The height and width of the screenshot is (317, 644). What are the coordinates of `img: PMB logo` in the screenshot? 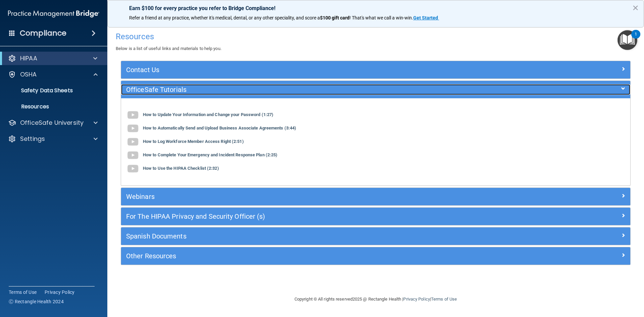 It's located at (54, 14).